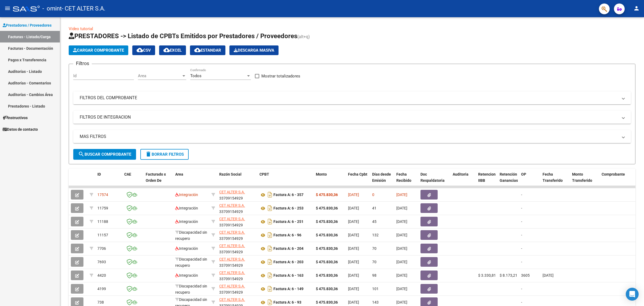  What do you see at coordinates (524, 174) in the screenshot?
I see `span: OP` at bounding box center [524, 174].